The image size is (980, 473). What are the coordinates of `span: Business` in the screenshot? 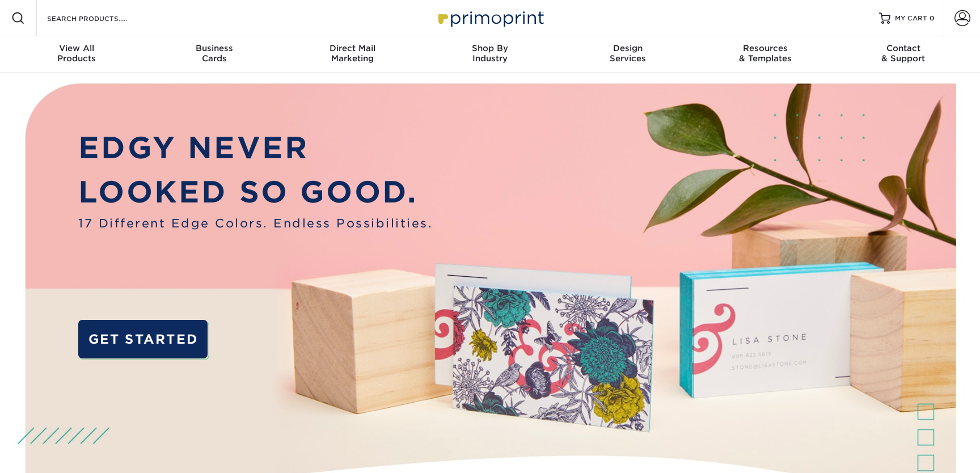 It's located at (215, 48).